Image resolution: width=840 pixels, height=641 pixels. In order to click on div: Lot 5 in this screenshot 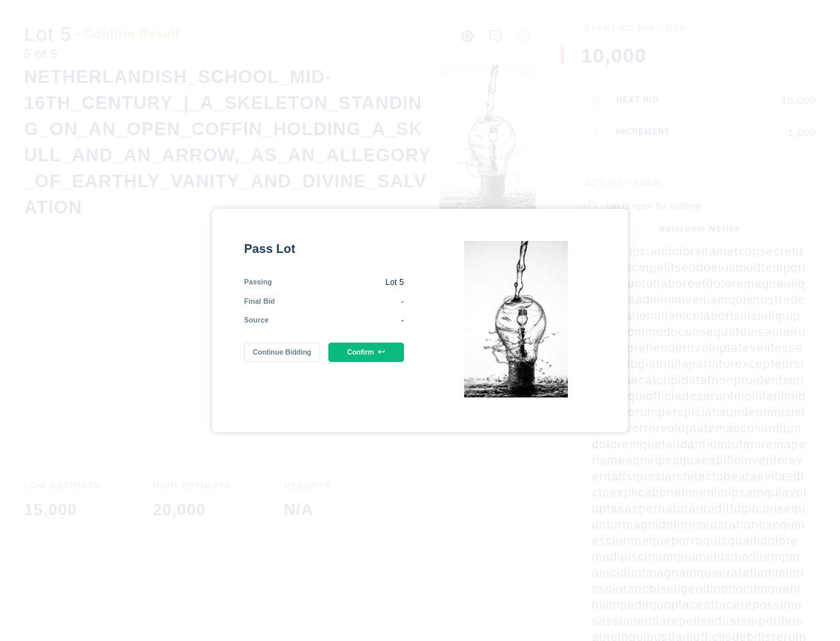, I will do `click(338, 282)`.